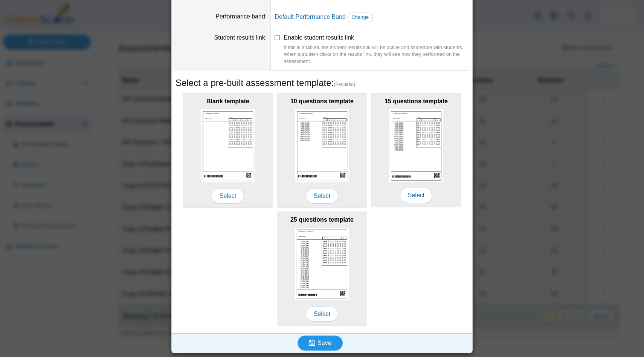 The width and height of the screenshot is (644, 357). Describe the element at coordinates (322, 146) in the screenshot. I see `img: scan_sheet_10_questions.png` at that location.